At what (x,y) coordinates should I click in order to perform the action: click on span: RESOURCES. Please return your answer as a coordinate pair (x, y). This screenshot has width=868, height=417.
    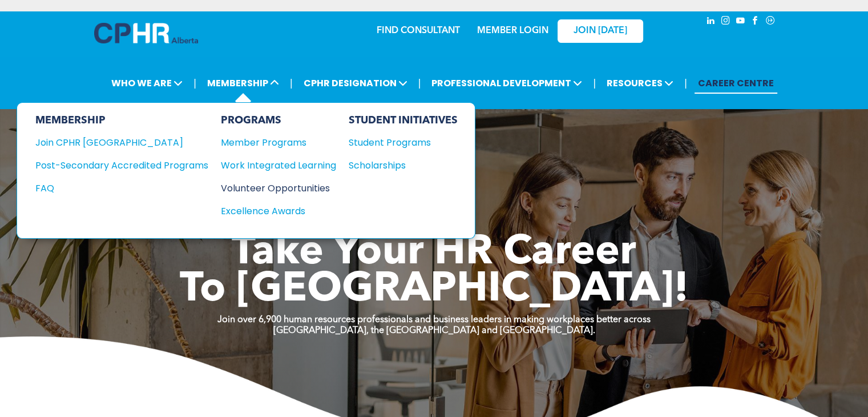
    Looking at the image, I should click on (639, 83).